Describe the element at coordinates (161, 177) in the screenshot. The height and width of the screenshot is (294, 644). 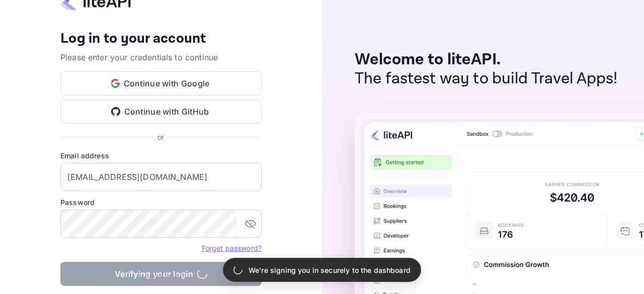
I see `input: Enter your email address` at that location.